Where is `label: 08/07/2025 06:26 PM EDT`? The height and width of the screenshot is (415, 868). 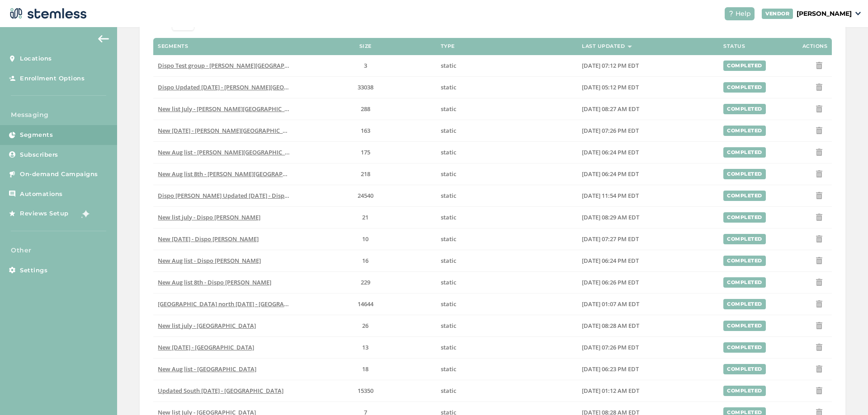
label: 08/07/2025 06:26 PM EDT is located at coordinates (648, 283).